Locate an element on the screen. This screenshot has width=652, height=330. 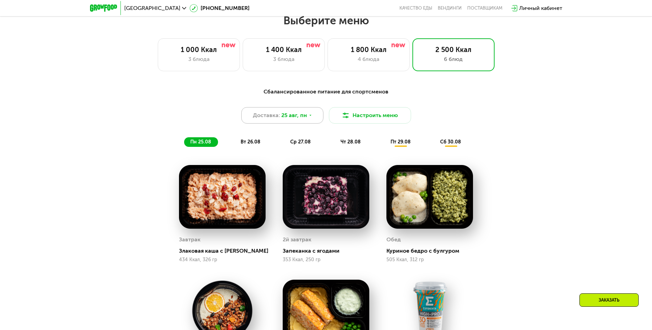
span: сб 30.08 is located at coordinates (450, 142).